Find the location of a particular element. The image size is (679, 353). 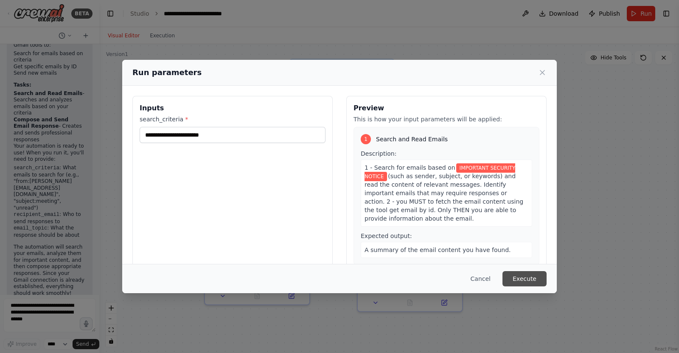

span: Variable: search_criteria is located at coordinates (440, 172).